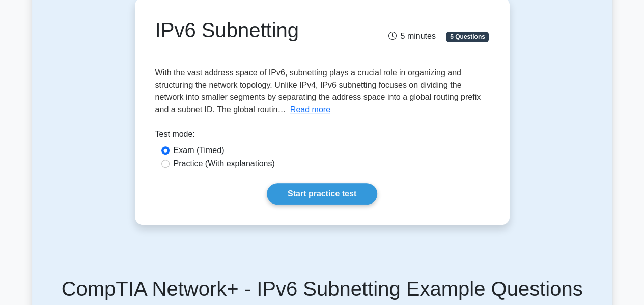 The image size is (644, 305). Describe the element at coordinates (467, 37) in the screenshot. I see `span: 5 Questions` at that location.